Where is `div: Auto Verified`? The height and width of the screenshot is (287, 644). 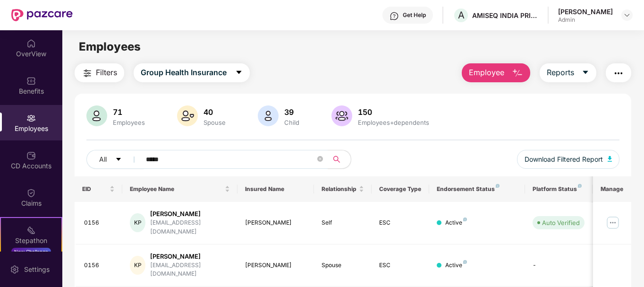 div: Auto Verified is located at coordinates (561, 222).